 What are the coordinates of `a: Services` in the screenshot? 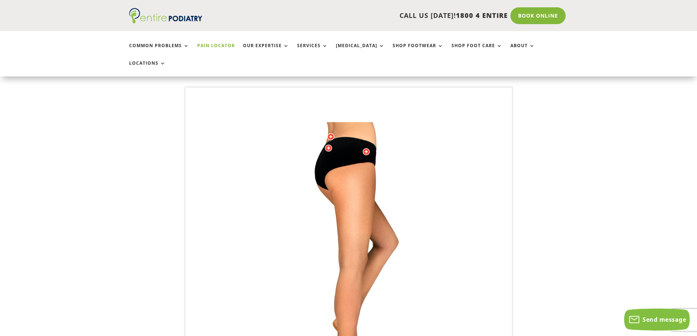 It's located at (312, 51).